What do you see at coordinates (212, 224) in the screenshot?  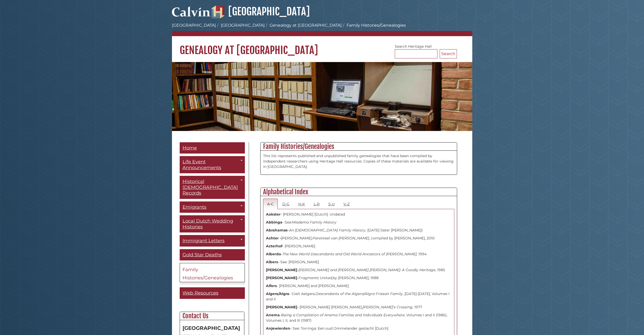 I see `a: Local Dutch Wedding Histories` at bounding box center [212, 224].